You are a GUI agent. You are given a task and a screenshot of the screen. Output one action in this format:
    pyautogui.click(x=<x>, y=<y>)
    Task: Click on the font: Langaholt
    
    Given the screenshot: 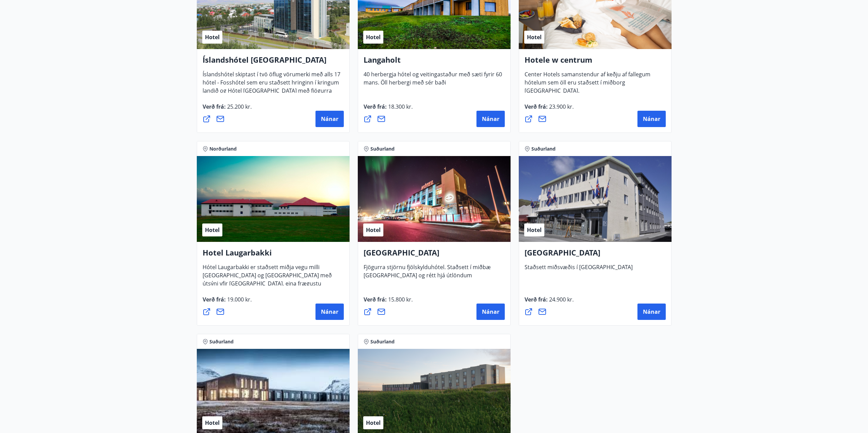 What is the action you would take?
    pyautogui.click(x=382, y=59)
    